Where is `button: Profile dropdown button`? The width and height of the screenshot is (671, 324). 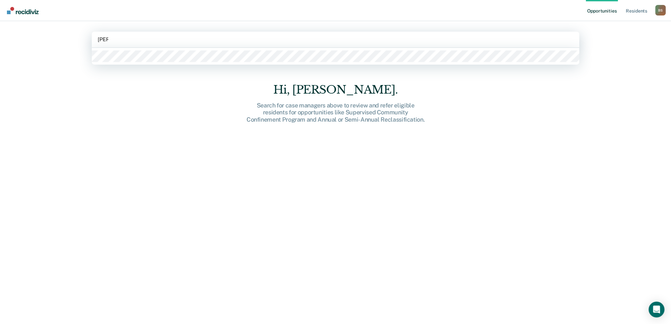
button: Profile dropdown button is located at coordinates (660, 10).